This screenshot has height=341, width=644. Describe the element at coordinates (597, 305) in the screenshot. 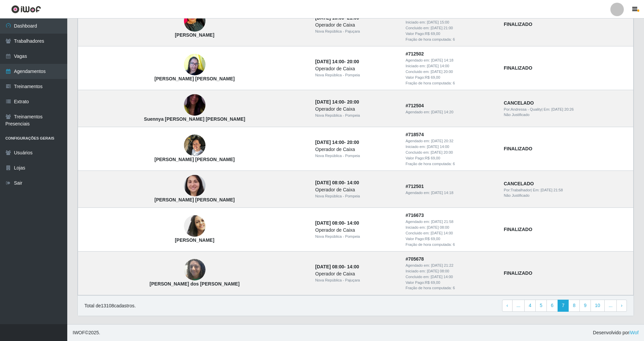

I see `a: 10` at that location.